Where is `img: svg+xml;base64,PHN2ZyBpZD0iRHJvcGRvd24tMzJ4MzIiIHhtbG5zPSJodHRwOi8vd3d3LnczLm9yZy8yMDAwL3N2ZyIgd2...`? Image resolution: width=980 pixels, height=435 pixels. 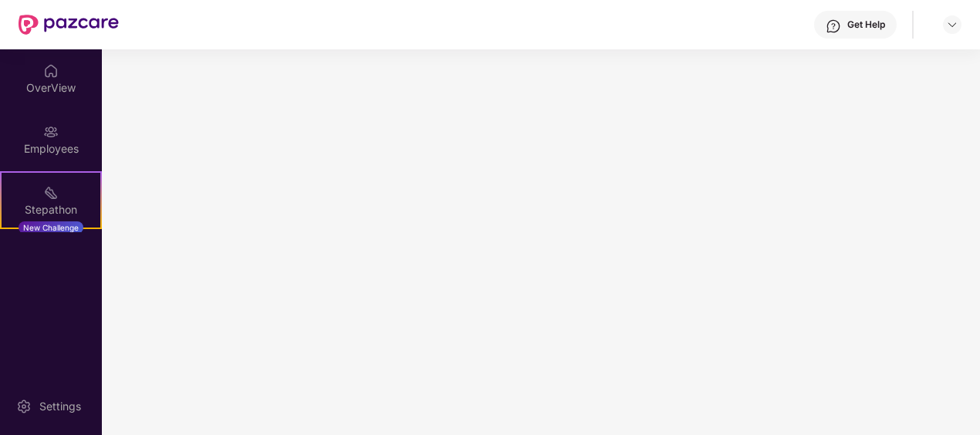
img: svg+xml;base64,PHN2ZyBpZD0iRHJvcGRvd24tMzJ4MzIiIHhtbG5zPSJodHRwOi8vd3d3LnczLm9yZy8yMDAwL3N2ZyIgd2... is located at coordinates (952, 24).